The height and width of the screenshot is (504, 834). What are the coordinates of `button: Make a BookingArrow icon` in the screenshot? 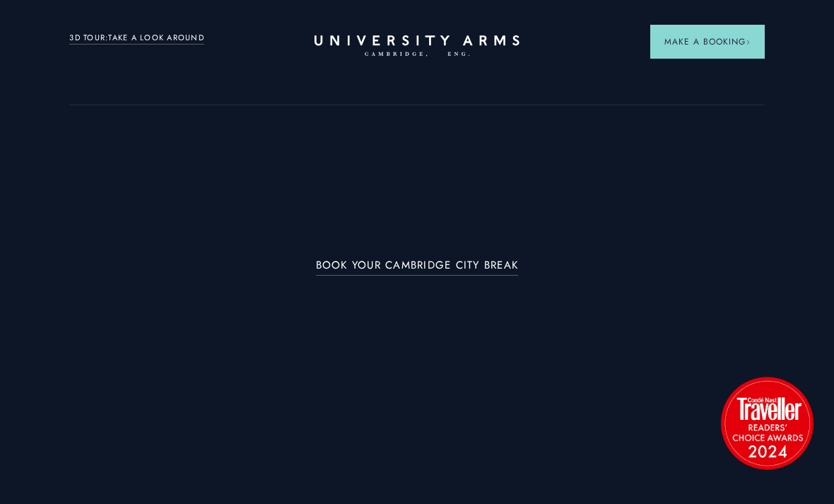 It's located at (708, 42).